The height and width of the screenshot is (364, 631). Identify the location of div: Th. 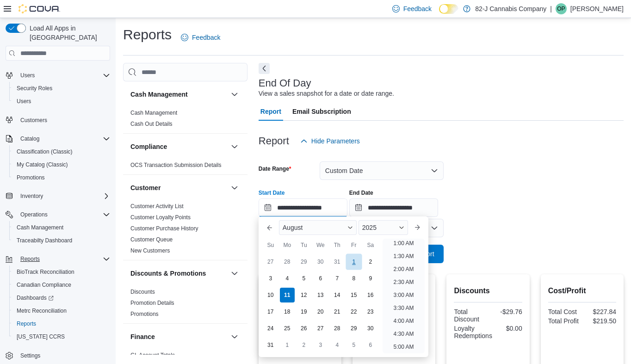
(337, 245).